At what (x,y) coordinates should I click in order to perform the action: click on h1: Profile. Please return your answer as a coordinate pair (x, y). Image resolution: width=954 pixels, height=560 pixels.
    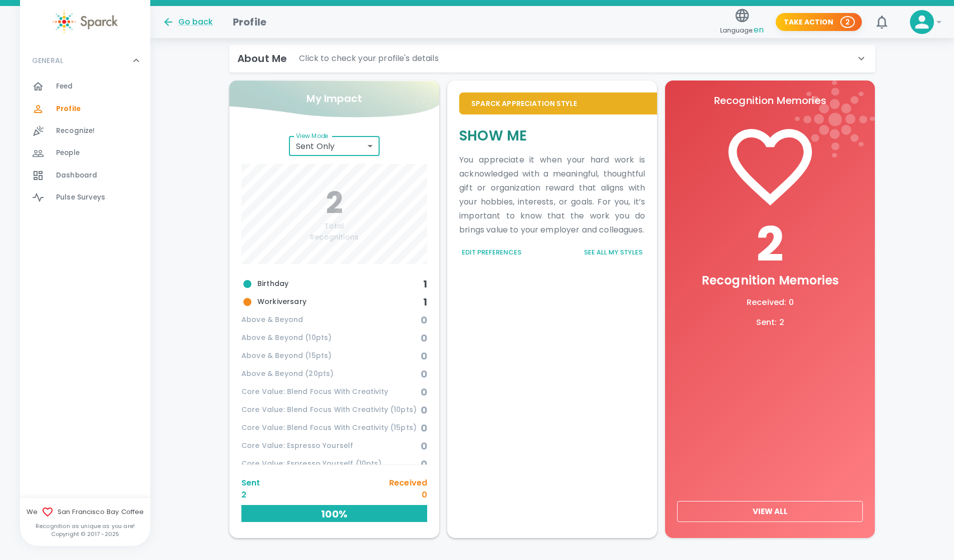
    Looking at the image, I should click on (249, 22).